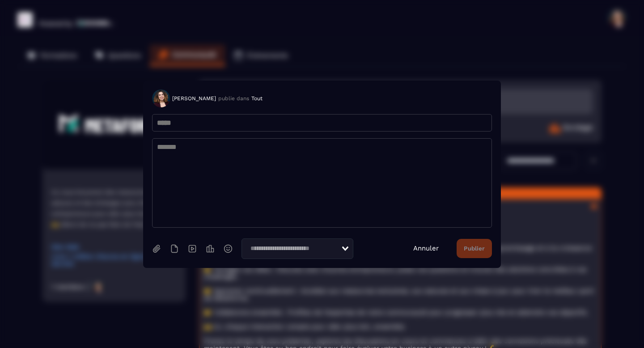  What do you see at coordinates (474, 248) in the screenshot?
I see `button: Publier` at bounding box center [474, 248].